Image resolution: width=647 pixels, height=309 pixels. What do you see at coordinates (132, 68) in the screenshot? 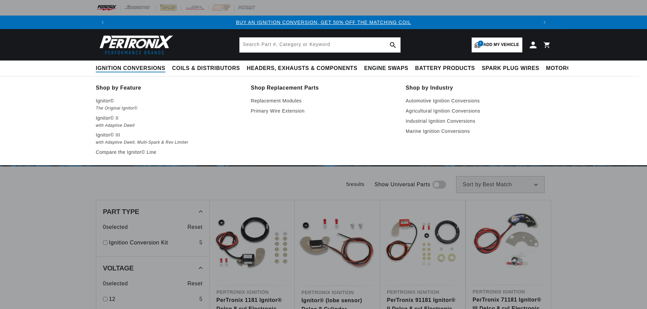
I see `summary: Ignition Conversions` at bounding box center [132, 68].